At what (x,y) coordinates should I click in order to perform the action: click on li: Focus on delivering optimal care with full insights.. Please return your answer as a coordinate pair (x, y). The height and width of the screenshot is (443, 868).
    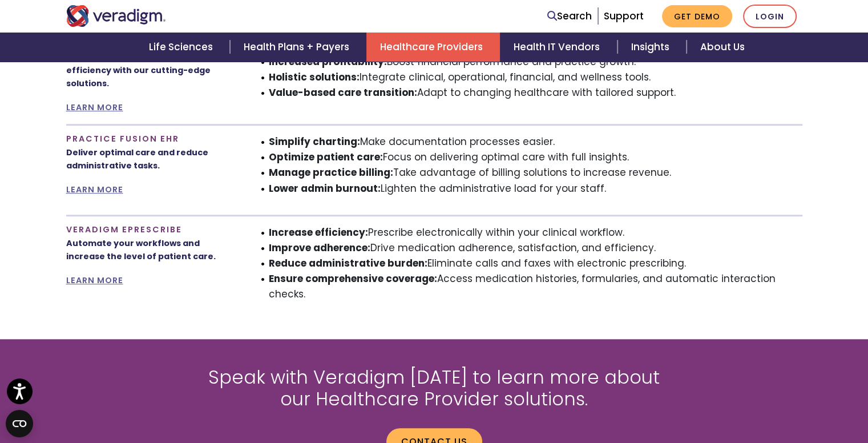
    Looking at the image, I should click on (535, 157).